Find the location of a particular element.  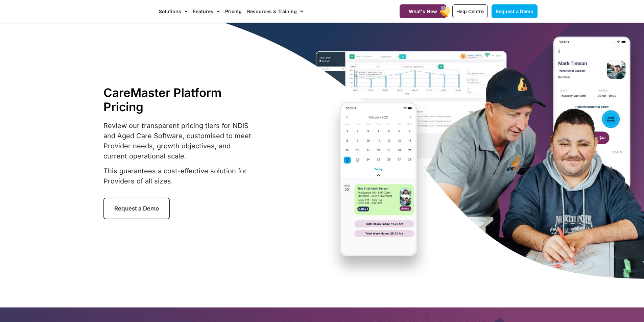

img: CareMaster Logo is located at coordinates (130, 12).